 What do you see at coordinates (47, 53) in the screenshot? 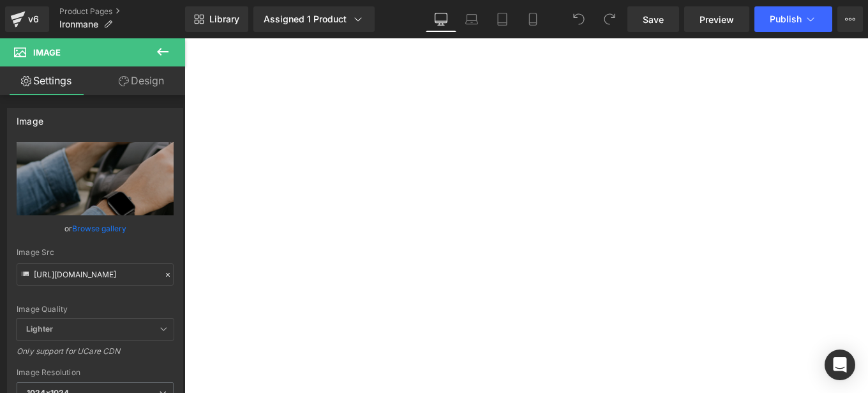
I see `span: Image` at bounding box center [47, 53].